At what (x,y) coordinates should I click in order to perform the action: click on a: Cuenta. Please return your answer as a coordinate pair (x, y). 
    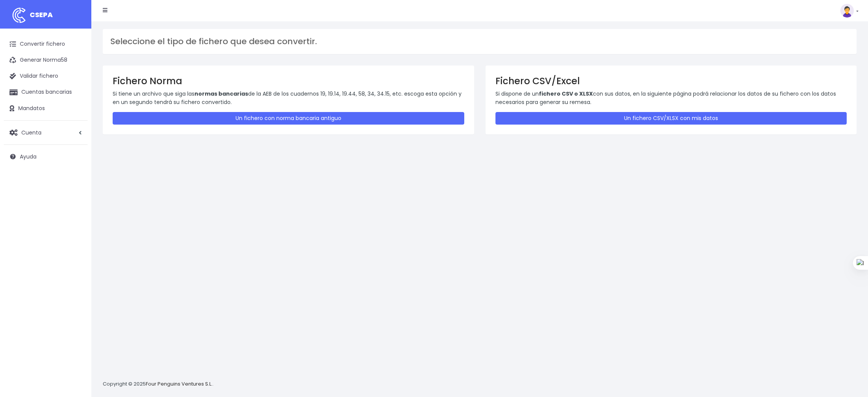
    Looking at the image, I should click on (46, 133).